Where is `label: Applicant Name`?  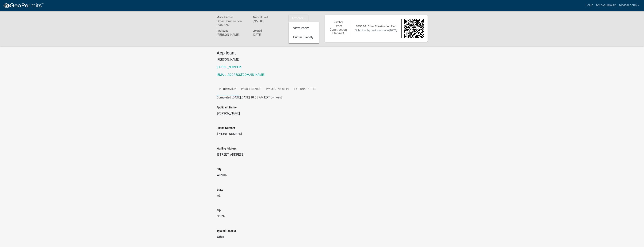 label: Applicant Name is located at coordinates (227, 107).